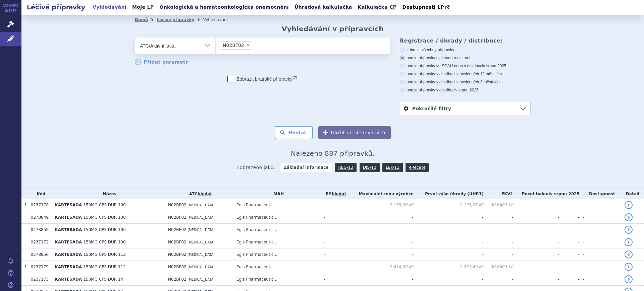  I want to click on td: 2 135,26 Kč, so click(448, 205).